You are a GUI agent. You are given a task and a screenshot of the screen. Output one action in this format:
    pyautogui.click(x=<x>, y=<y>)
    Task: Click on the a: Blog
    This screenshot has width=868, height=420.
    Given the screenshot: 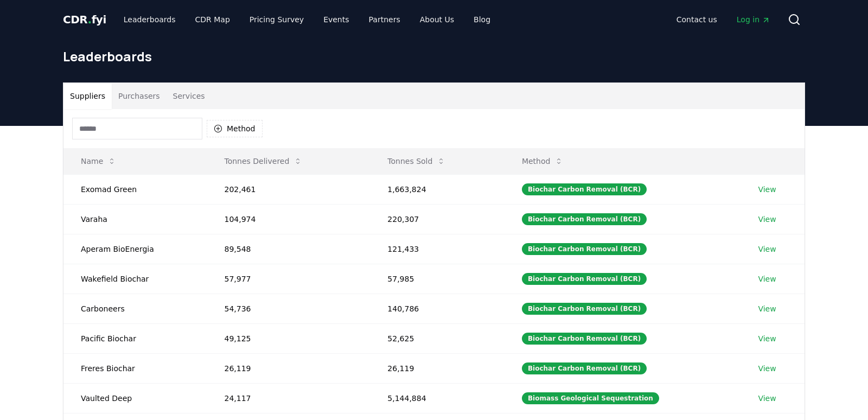 What is the action you would take?
    pyautogui.click(x=482, y=20)
    